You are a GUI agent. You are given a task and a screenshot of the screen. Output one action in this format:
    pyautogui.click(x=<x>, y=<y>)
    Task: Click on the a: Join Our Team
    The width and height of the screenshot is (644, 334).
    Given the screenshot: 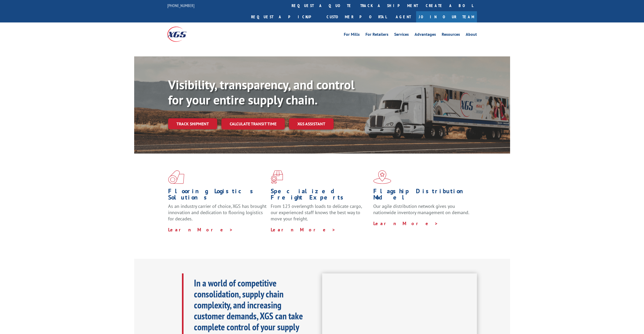 What is the action you would take?
    pyautogui.click(x=447, y=17)
    